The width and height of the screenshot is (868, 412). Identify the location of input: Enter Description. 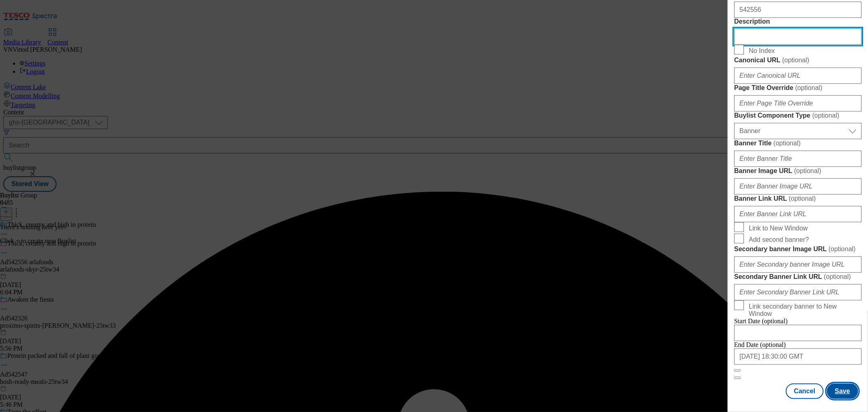
(798, 36).